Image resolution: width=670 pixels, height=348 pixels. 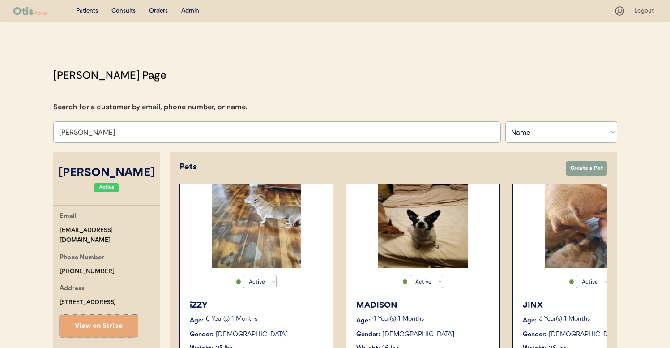 I want to click on div: Orders, so click(x=158, y=11).